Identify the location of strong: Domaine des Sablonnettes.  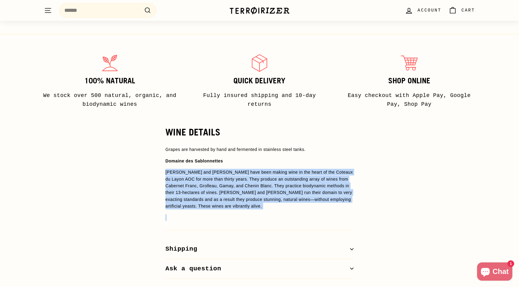
(194, 161).